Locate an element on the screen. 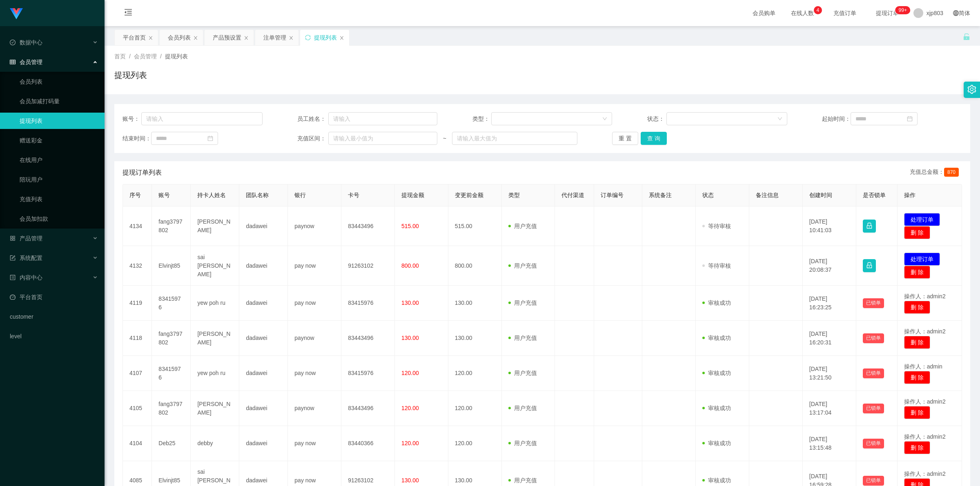 Image resolution: width=980 pixels, height=486 pixels. img: logo.9652507e.png is located at coordinates (16, 14).